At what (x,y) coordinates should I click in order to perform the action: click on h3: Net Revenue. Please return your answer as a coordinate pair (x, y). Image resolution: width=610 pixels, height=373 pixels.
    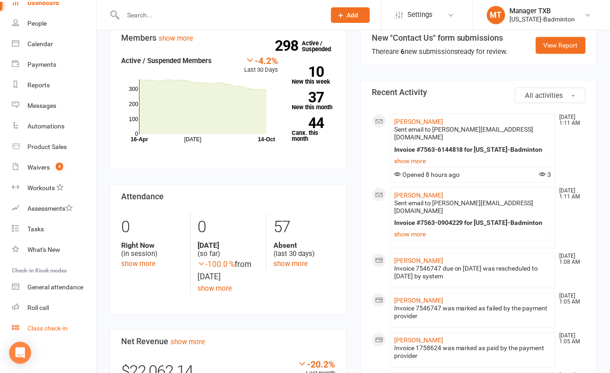
    Looking at the image, I should click on (228, 342).